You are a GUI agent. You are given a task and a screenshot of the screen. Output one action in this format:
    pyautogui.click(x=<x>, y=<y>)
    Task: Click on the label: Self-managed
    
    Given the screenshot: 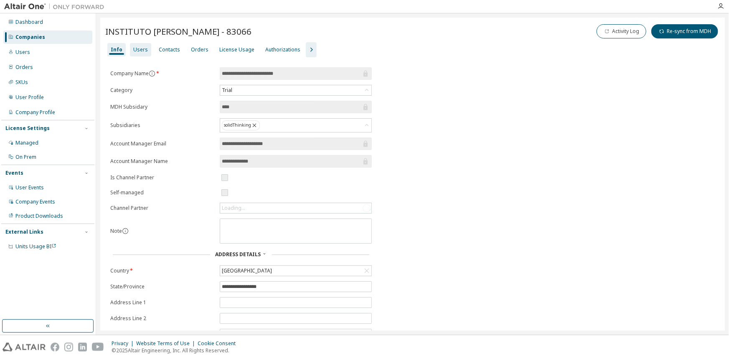 What is the action you would take?
    pyautogui.click(x=162, y=192)
    